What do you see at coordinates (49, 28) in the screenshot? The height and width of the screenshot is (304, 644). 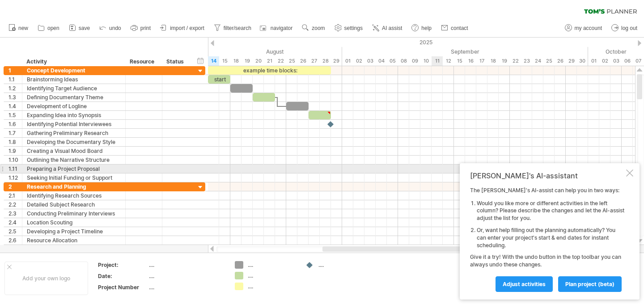 I see `a: open` at bounding box center [49, 28].